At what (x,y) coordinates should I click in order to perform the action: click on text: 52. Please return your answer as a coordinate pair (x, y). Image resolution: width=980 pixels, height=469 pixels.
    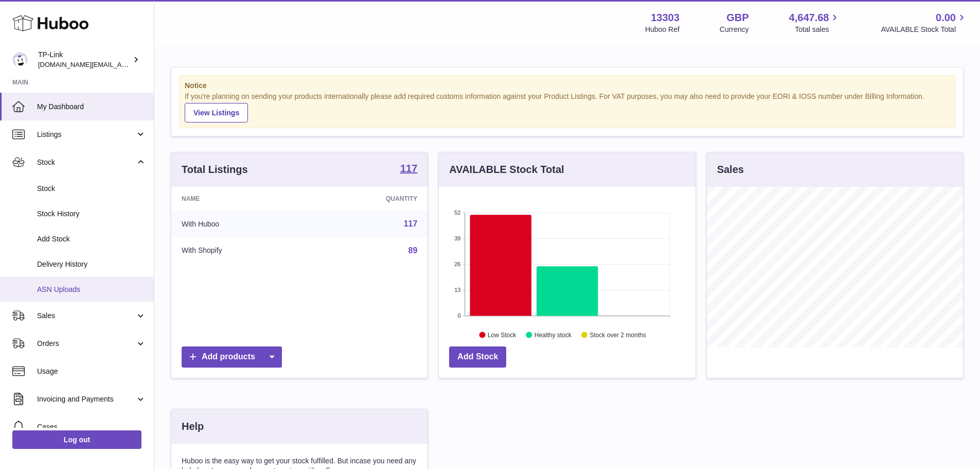
    Looking at the image, I should click on (458, 213).